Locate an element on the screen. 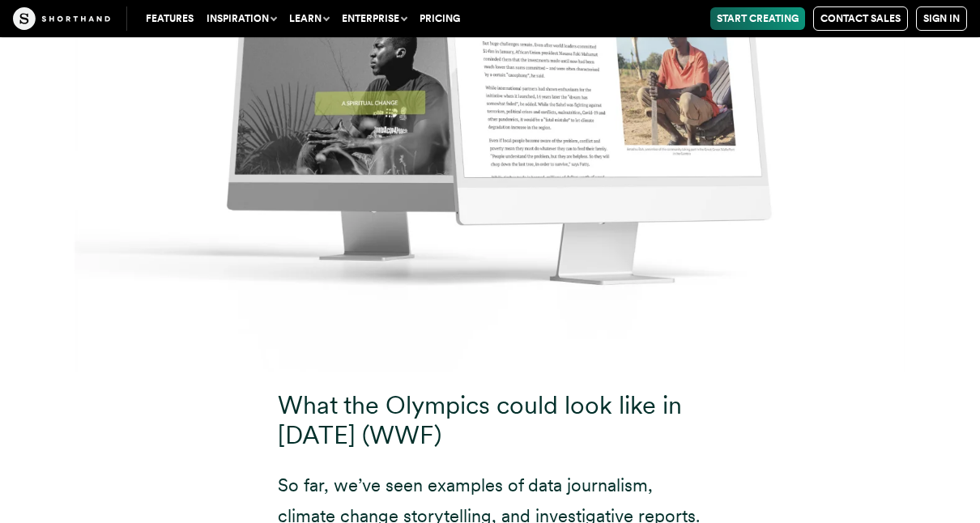 The height and width of the screenshot is (523, 980). a: Contact Sales is located at coordinates (860, 19).